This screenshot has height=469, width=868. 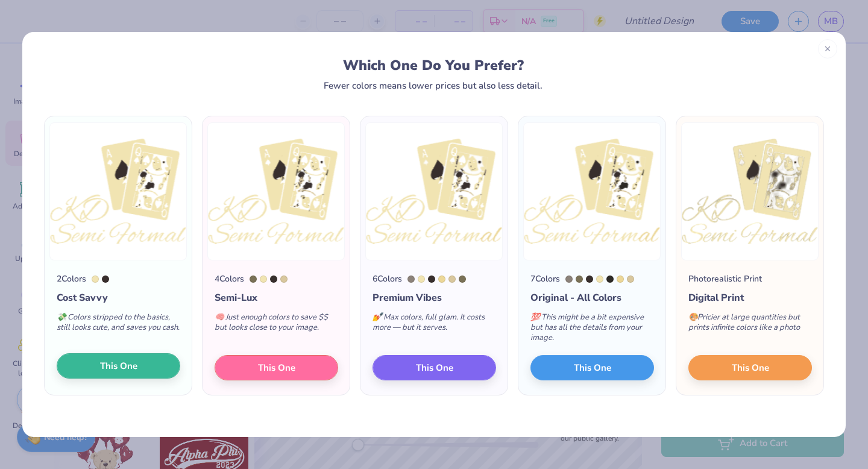 I want to click on div: This might be a bit expensive but has all the details from your image., so click(x=592, y=330).